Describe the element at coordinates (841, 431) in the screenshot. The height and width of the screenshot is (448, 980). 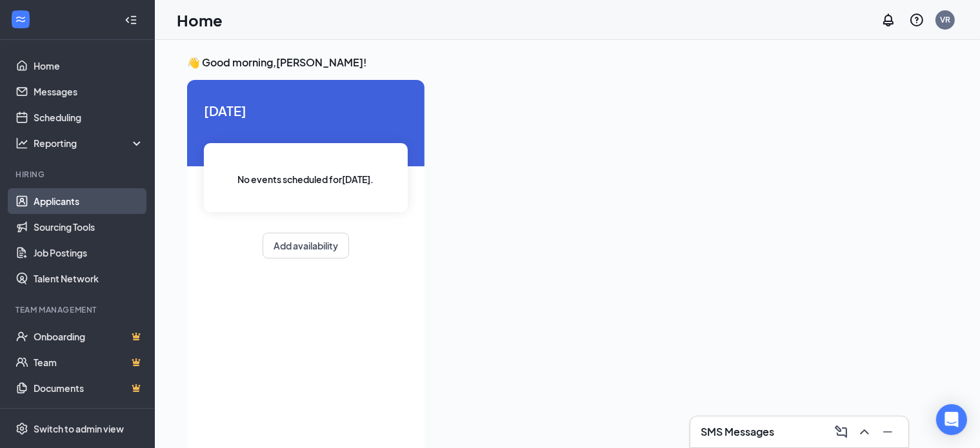
I see `button: ComposeMessage` at that location.